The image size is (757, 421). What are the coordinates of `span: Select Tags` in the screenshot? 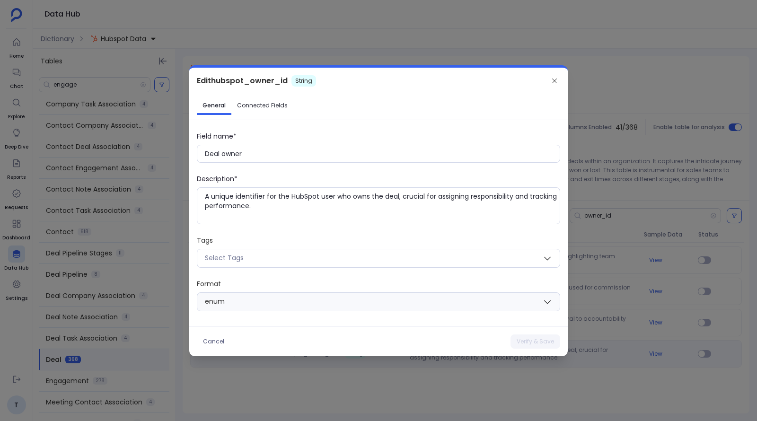 It's located at (224, 258).